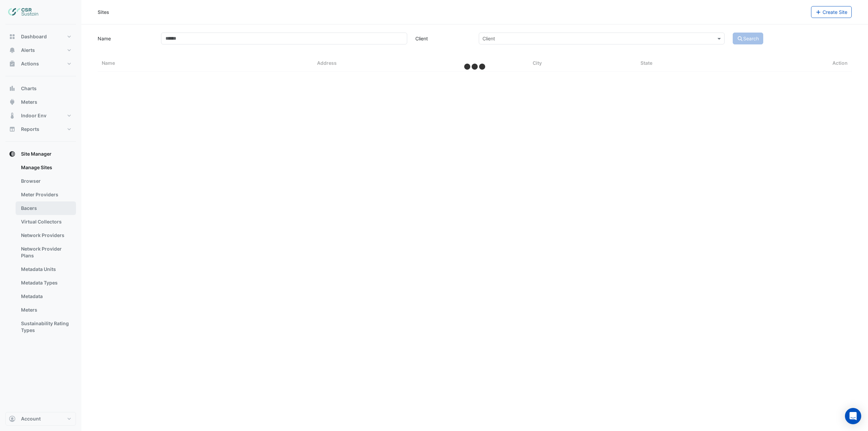 The width and height of the screenshot is (868, 431). I want to click on a: Meter Providers, so click(46, 195).